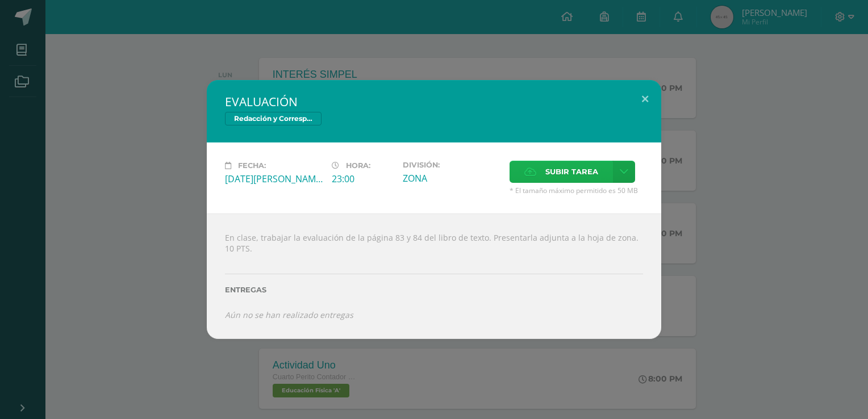 The width and height of the screenshot is (868, 419). What do you see at coordinates (434, 289) in the screenshot?
I see `label: Entregas` at bounding box center [434, 289].